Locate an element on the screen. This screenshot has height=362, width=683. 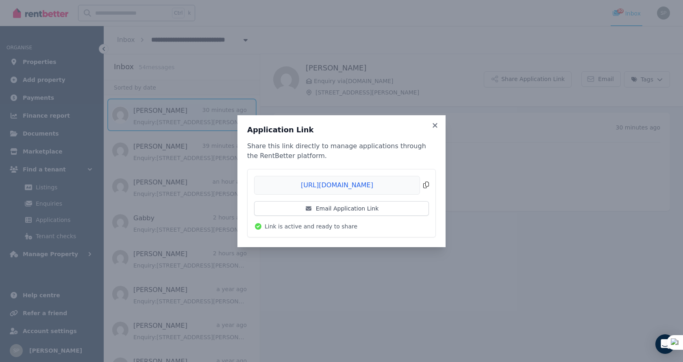
span: Link is active and ready to share is located at coordinates (311, 226).